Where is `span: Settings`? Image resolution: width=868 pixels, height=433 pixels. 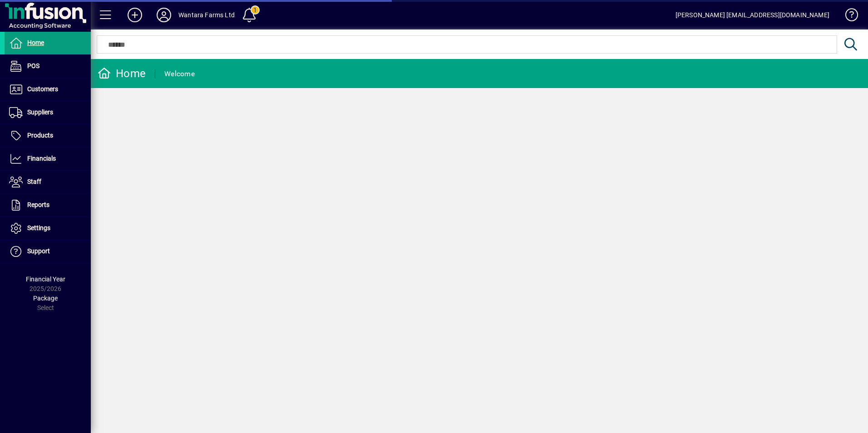
span: Settings is located at coordinates (39, 228).